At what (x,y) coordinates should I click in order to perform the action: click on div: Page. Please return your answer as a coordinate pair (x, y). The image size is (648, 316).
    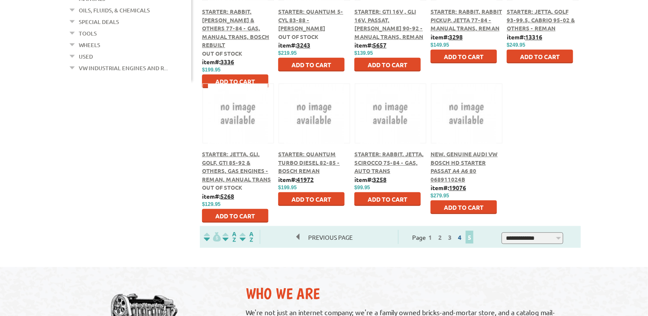
    Looking at the image, I should click on (443, 237).